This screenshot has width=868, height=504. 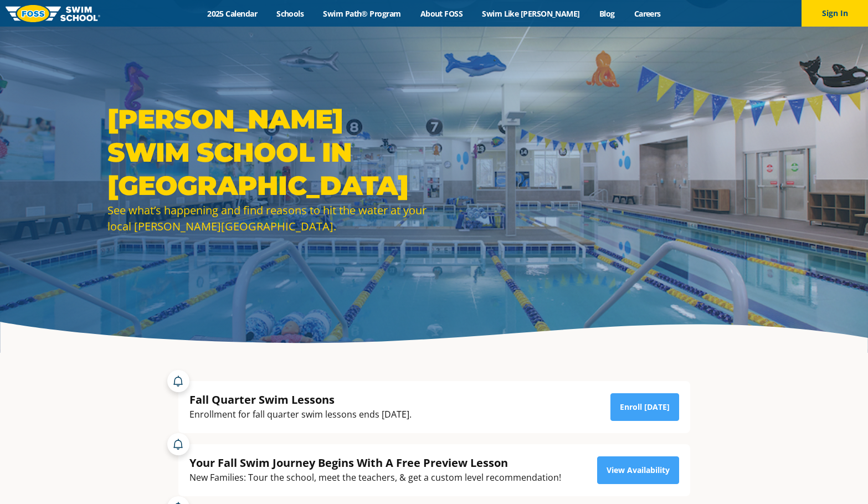 I want to click on a: View Availability, so click(x=638, y=470).